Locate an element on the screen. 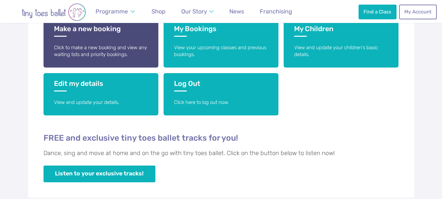 Image resolution: width=442 pixels, height=199 pixels. span: Our Story is located at coordinates (194, 11).